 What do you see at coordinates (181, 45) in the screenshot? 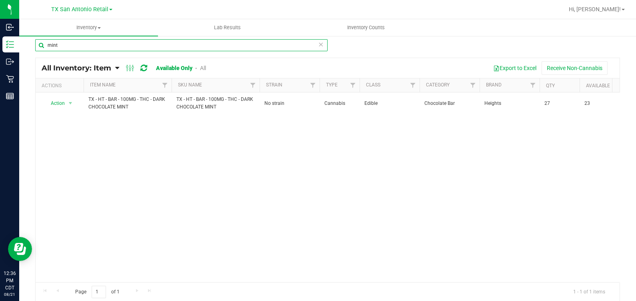
I see `input: Search Item Name, Retail Display Name, SKU, Part Number...` at bounding box center [181, 45].